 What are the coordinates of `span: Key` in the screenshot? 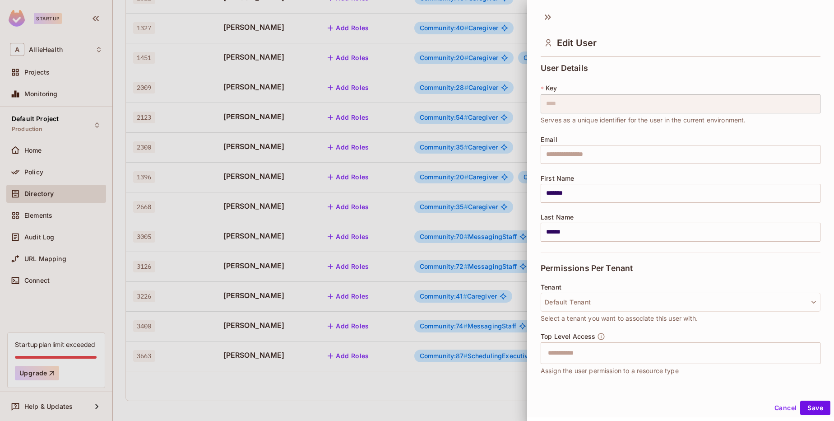 It's located at (551, 88).